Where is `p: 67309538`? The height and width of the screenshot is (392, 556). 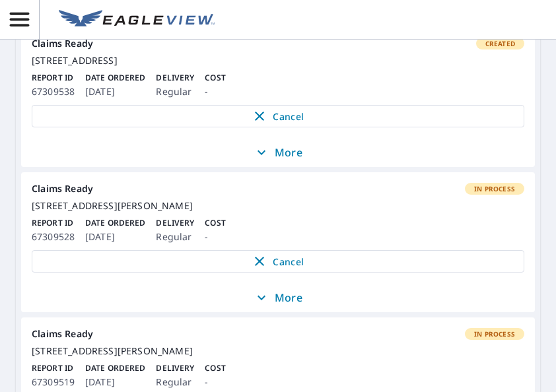
p: 67309538 is located at coordinates (53, 92).